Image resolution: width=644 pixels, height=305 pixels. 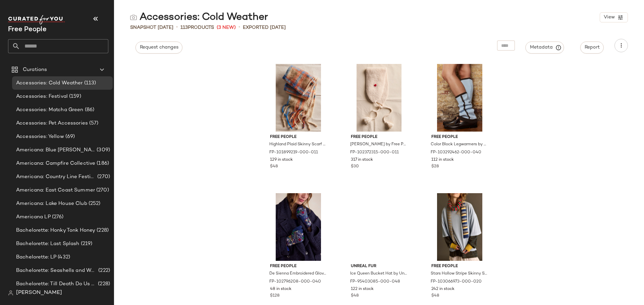 I want to click on span: View, so click(x=609, y=17).